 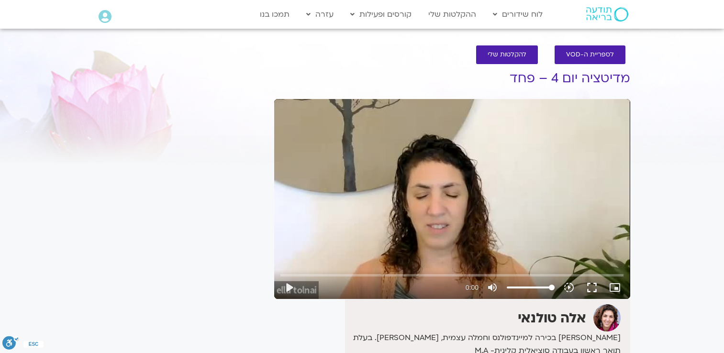 What do you see at coordinates (517, 14) in the screenshot?
I see `a: לוח שידורים` at bounding box center [517, 14].